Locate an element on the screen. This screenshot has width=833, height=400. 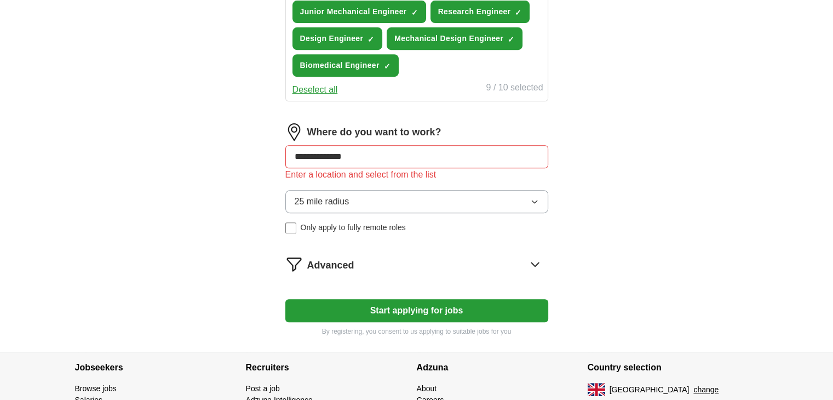
span: Junior Mechanical Engineer is located at coordinates (353, 12).